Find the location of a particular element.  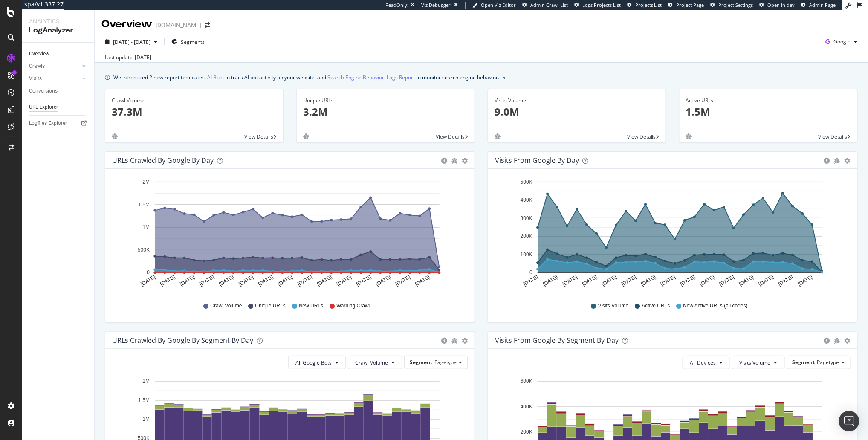

a: Admin Page is located at coordinates (819, 5).